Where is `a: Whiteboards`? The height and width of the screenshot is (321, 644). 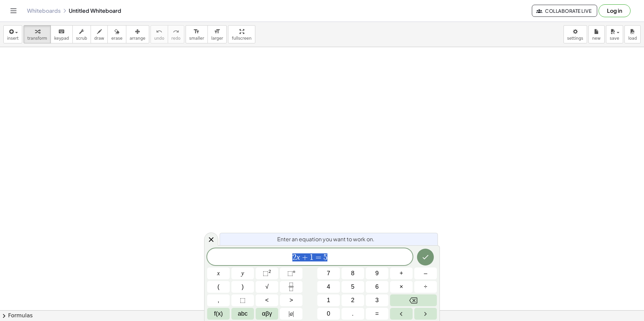 a: Whiteboards is located at coordinates (44, 11).